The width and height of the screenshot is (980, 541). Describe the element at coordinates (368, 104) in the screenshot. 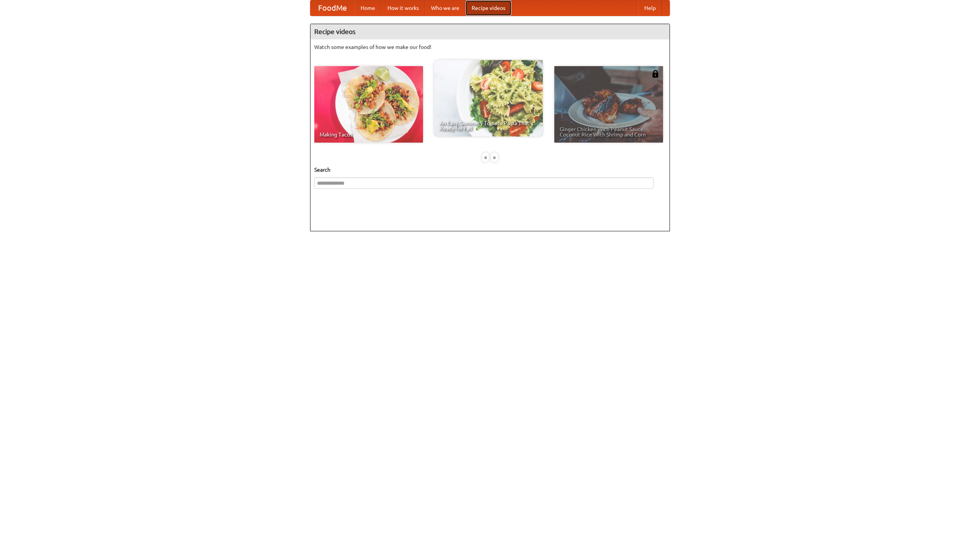

I see `a: Making Tacos` at that location.